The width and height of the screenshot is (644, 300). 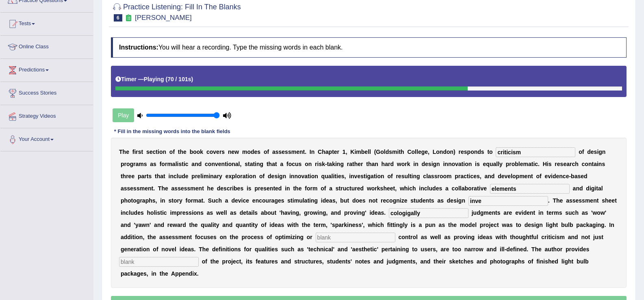 What do you see at coordinates (176, 11) in the screenshot?
I see `h2: Practice Listening: Fill In The Blanks` at bounding box center [176, 11].